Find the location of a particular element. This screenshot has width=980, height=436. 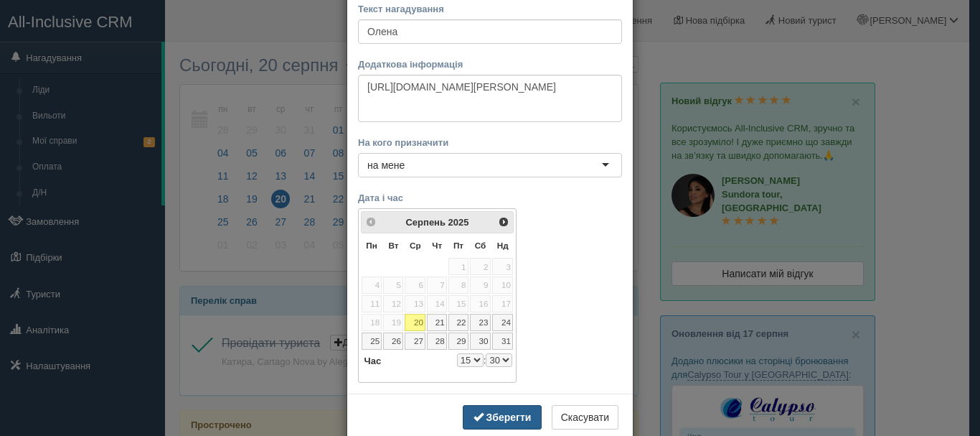

dt: Час is located at coordinates (371, 361).